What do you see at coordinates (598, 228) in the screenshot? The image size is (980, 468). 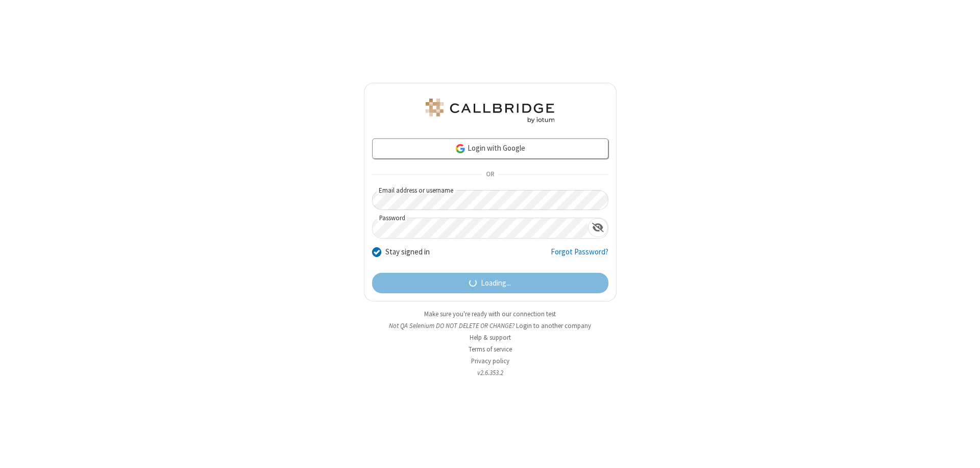 I see `div: Show password` at bounding box center [598, 228].